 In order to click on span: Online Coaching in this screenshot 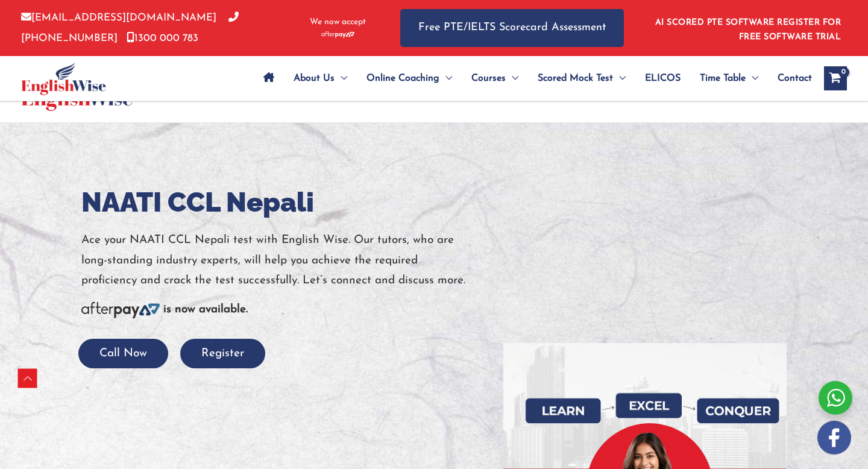, I will do `click(403, 78)`.